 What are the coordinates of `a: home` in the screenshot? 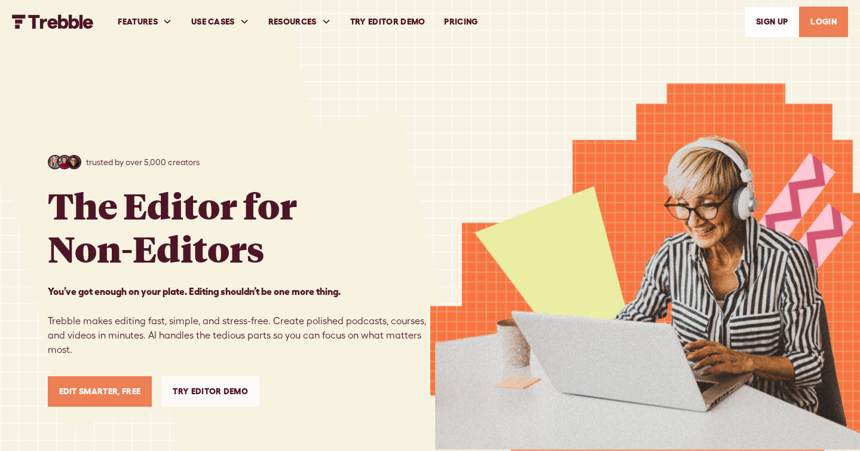 It's located at (53, 22).